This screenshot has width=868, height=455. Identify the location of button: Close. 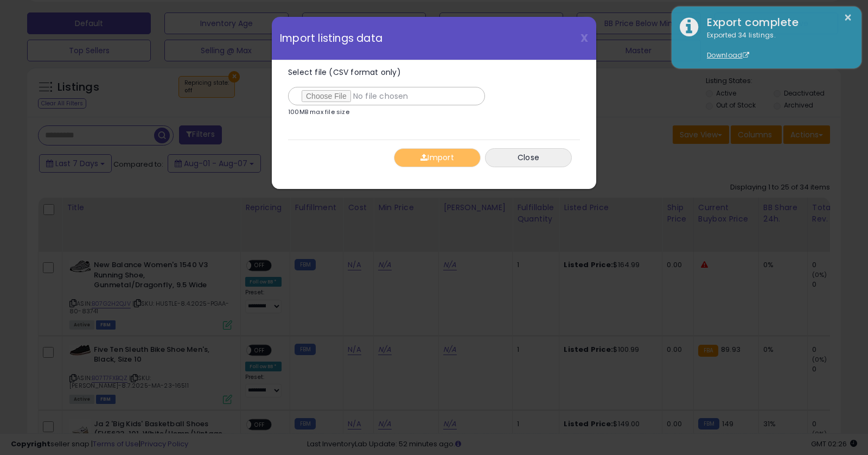
(528, 158).